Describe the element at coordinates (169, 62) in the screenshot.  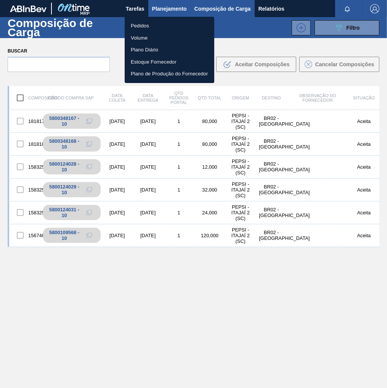
I see `li: Estoque Fornecedor` at that location.